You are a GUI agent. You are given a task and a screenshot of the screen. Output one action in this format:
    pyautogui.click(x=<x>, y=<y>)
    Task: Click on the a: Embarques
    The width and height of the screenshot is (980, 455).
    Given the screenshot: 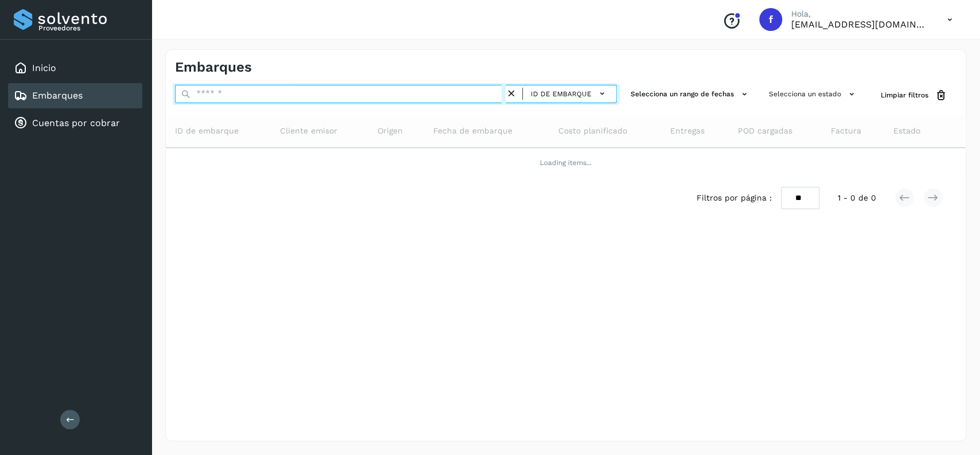 What is the action you would take?
    pyautogui.click(x=57, y=95)
    